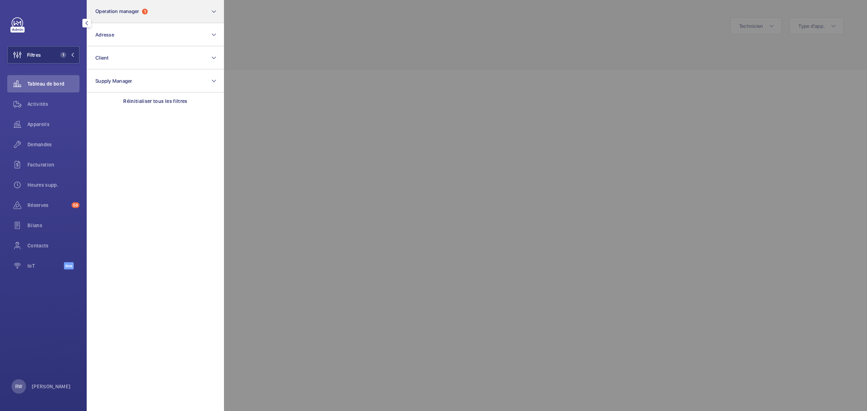 The width and height of the screenshot is (867, 411). What do you see at coordinates (34, 55) in the screenshot?
I see `span: Filtres` at bounding box center [34, 55].